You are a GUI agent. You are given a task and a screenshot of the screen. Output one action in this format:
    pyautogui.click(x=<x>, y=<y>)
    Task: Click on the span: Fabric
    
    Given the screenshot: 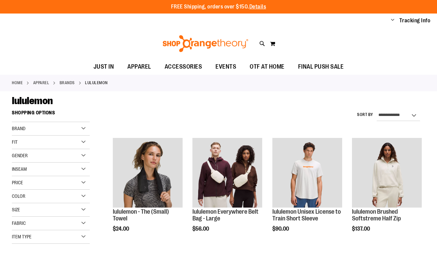 What is the action you would take?
    pyautogui.click(x=19, y=223)
    